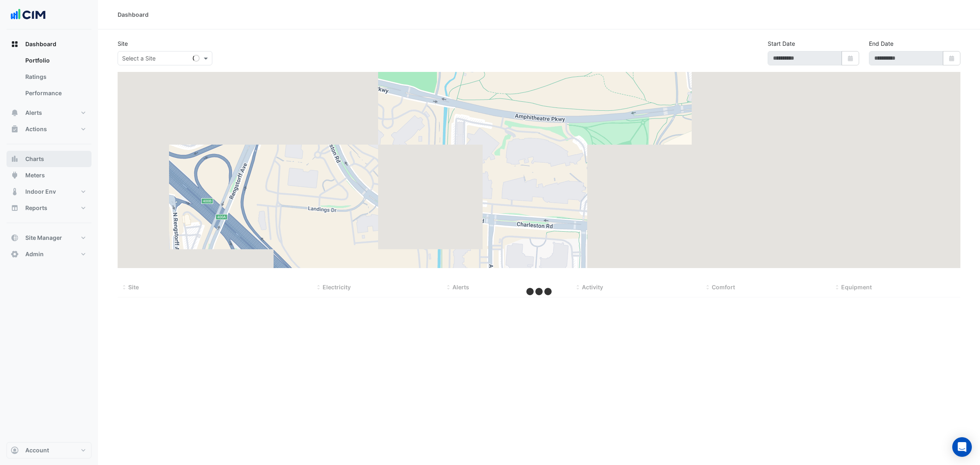 The image size is (980, 465). Describe the element at coordinates (44, 238) in the screenshot. I see `span: Site Manager` at that location.